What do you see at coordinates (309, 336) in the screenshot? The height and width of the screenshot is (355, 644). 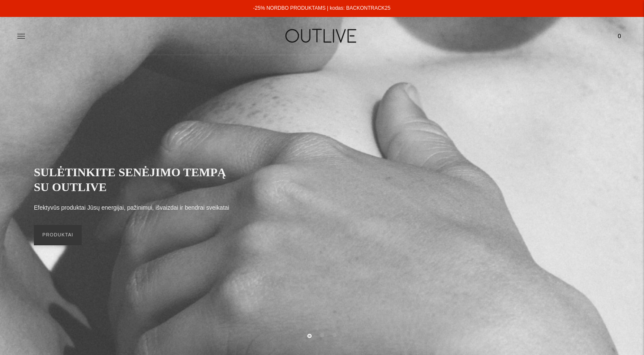 I see `button: Move carousel to slide 1` at bounding box center [309, 336].